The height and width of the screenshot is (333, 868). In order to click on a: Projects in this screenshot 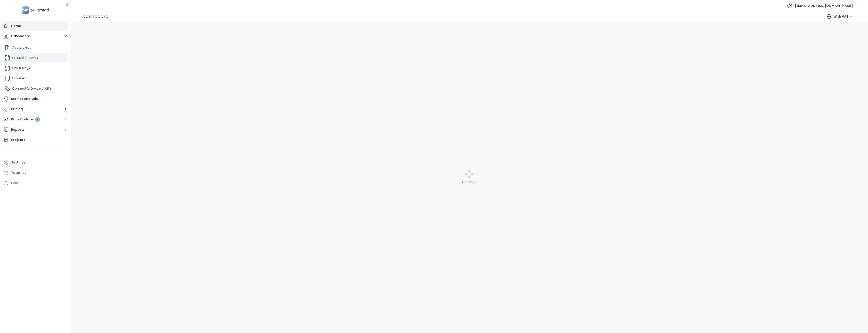, I will do `click(35, 140)`.